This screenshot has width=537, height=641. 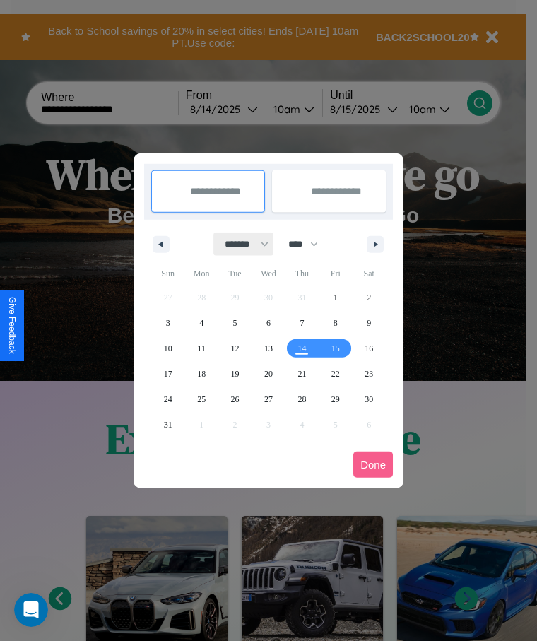 I want to click on button: 29, so click(x=335, y=399).